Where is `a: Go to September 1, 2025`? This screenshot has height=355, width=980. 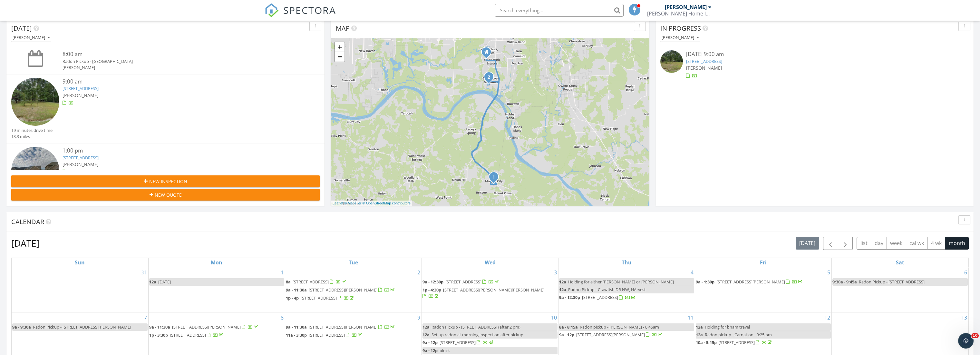
a: Go to September 1, 2025 is located at coordinates (282, 272).